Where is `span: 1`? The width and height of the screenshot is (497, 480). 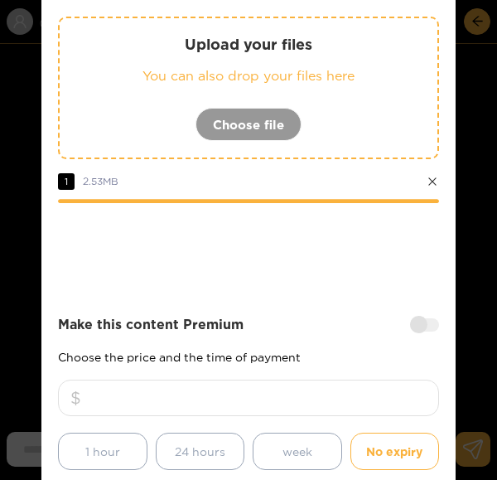 span: 1 is located at coordinates (66, 182).